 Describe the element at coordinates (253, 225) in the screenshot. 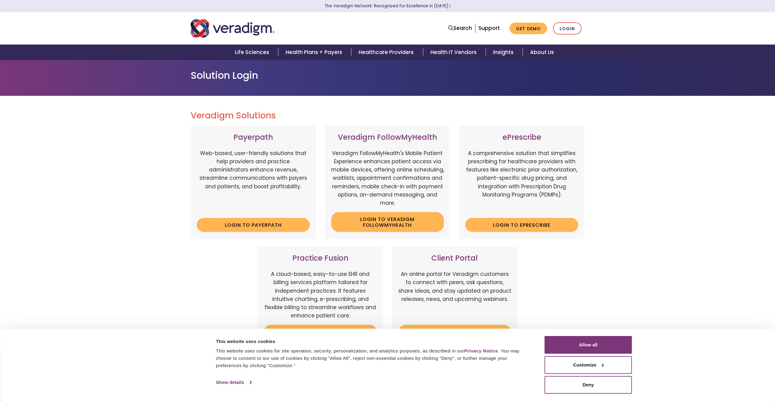

I see `a: Login to Payerpath` at that location.